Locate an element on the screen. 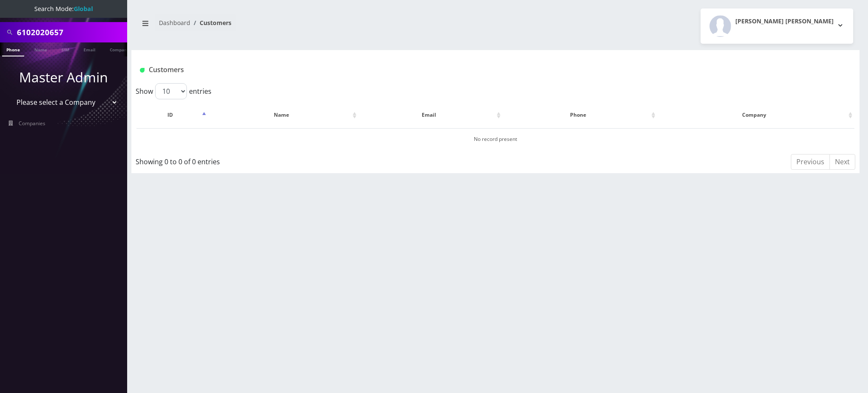 This screenshot has width=868, height=393. a: Phone is located at coordinates (13, 49).